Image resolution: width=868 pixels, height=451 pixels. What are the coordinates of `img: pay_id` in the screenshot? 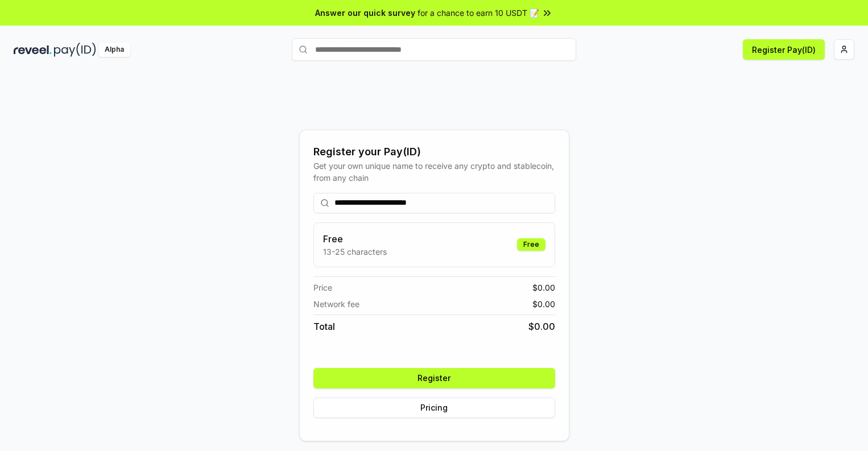 It's located at (75, 50).